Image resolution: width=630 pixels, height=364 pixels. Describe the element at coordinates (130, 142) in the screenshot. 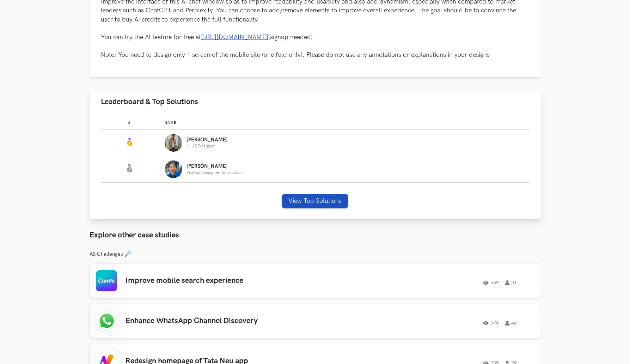

I see `img: Gold Medal` at that location.